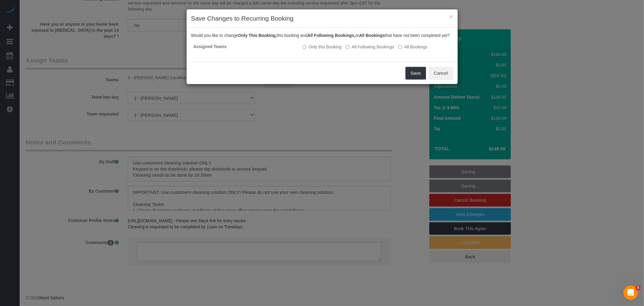 This screenshot has width=644, height=306. What do you see at coordinates (331, 35) in the screenshot?
I see `b: All Following Bookings,` at bounding box center [331, 35].